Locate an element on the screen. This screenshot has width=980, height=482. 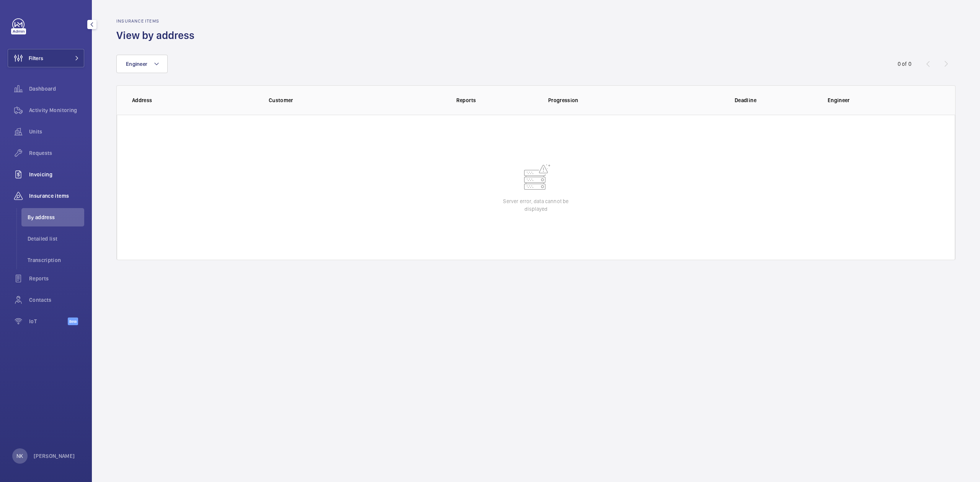
span: Detailed list is located at coordinates (56, 239).